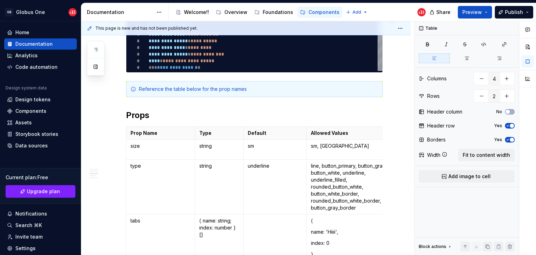 The image size is (536, 255). I want to click on span: Preview, so click(472, 12).